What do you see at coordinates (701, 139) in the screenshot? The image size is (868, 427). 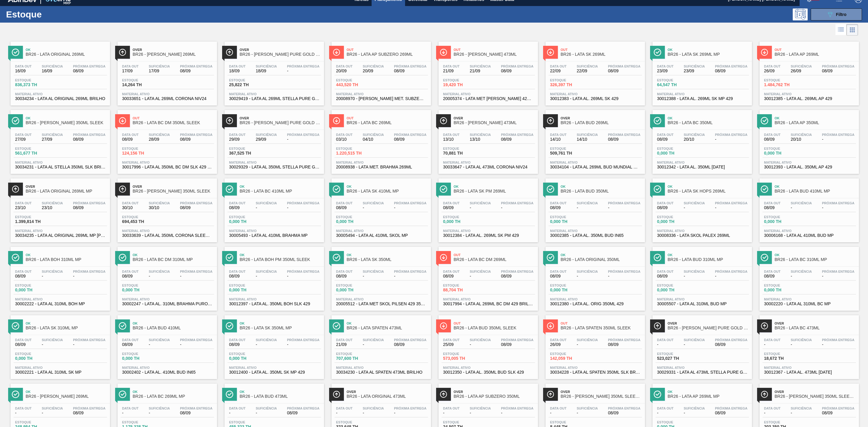 I see `a: ÍconeOkBR26 - LATA BC 350MLData out08/09Suficiência20/10Próxima Entrega-Estoque0,000 THMaterial a...` at bounding box center [701, 139].